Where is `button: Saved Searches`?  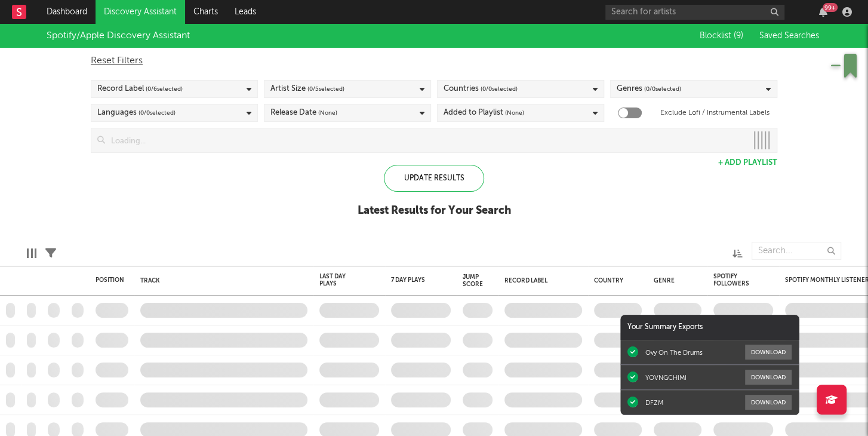
button: Saved Searches is located at coordinates (788, 36).